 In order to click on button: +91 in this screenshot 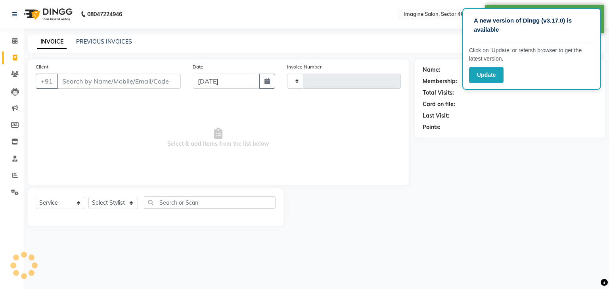, I will do `click(47, 81)`.